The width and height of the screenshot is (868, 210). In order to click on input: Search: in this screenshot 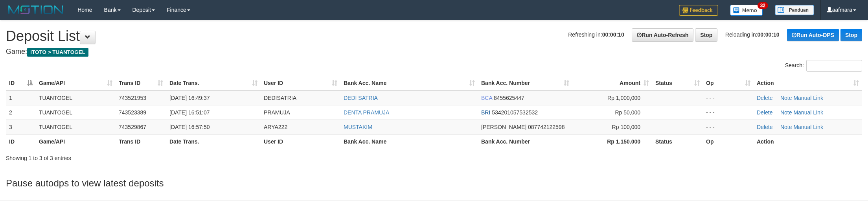, I will do `click(834, 66)`.